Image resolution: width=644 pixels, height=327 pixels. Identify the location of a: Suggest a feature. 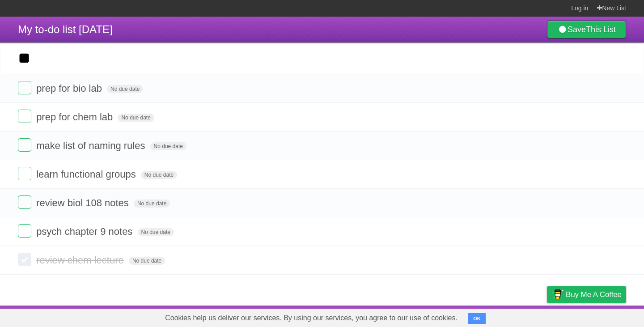
(598, 316).